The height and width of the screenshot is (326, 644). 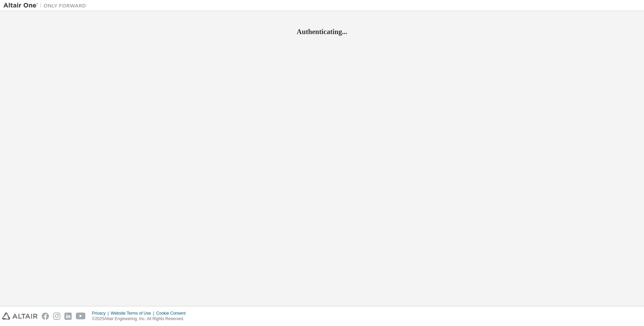 I want to click on img: youtube.svg, so click(x=80, y=316).